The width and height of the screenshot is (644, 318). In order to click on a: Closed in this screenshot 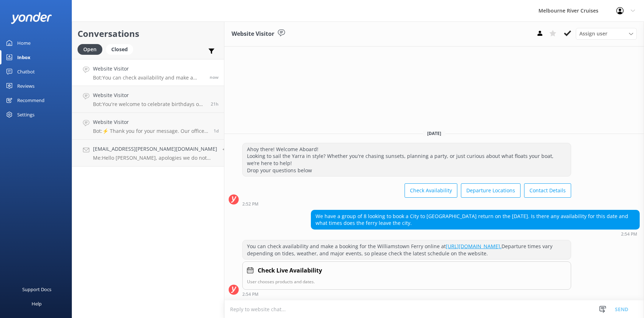, I will do `click(121, 49)`.